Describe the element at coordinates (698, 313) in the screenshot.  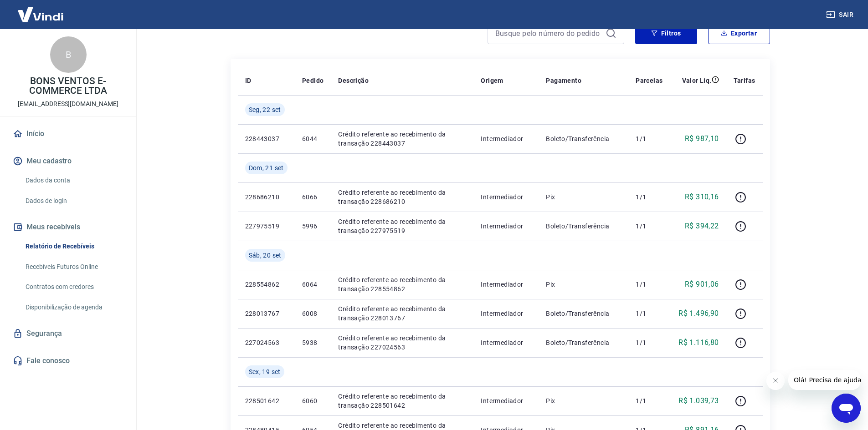
I see `p: R$ 1.496,90` at that location.